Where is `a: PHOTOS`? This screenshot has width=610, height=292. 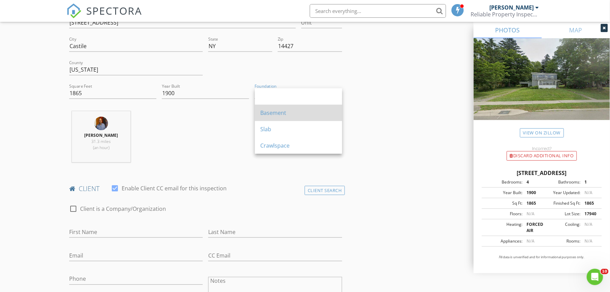
a: PHOTOS is located at coordinates (507, 30).